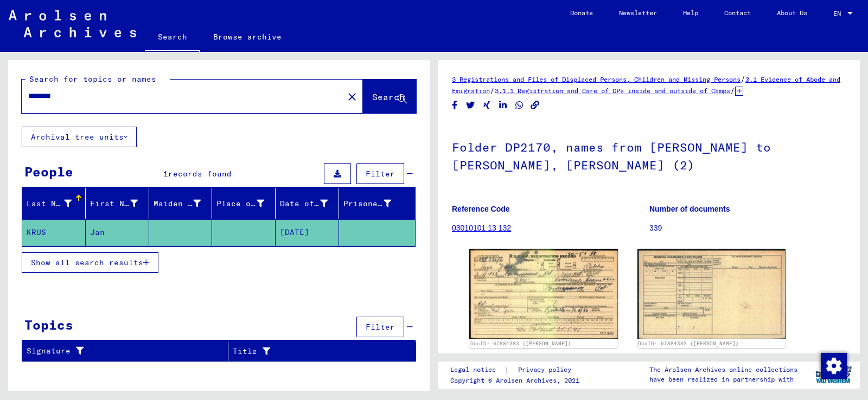 The width and height of the screenshot is (868, 400). Describe the element at coordinates (389, 97) in the screenshot. I see `span: Search` at that location.